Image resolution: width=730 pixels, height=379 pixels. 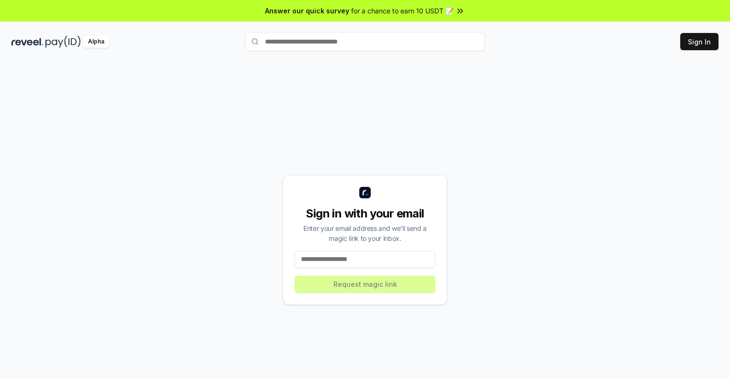 What do you see at coordinates (365, 233) in the screenshot?
I see `div: Enter your email address and we’ll send a magic link to your inbox.` at bounding box center [365, 233].